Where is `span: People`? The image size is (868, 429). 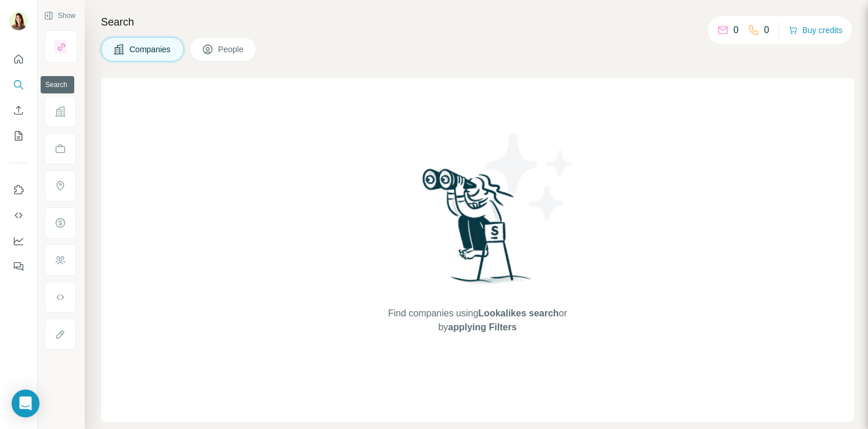 span: People is located at coordinates (231, 50).